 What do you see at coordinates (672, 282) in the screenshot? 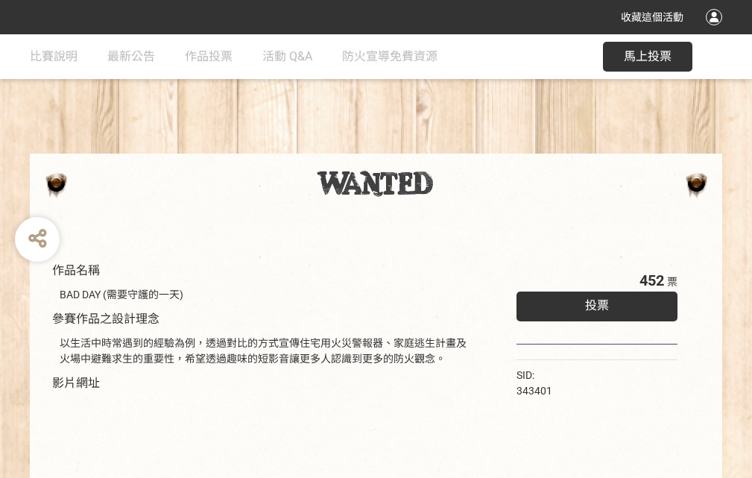
I see `span: 票` at bounding box center [672, 282].